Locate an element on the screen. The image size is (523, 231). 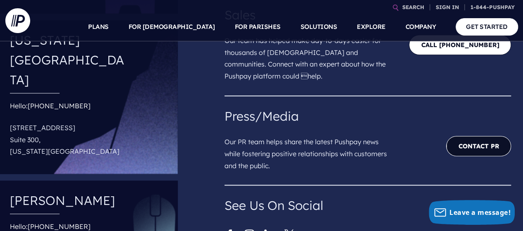
a: FOR PARISHES is located at coordinates (257, 27).